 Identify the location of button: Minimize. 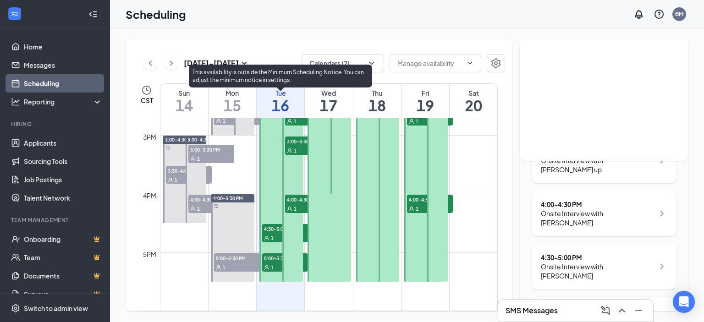
(638, 311).